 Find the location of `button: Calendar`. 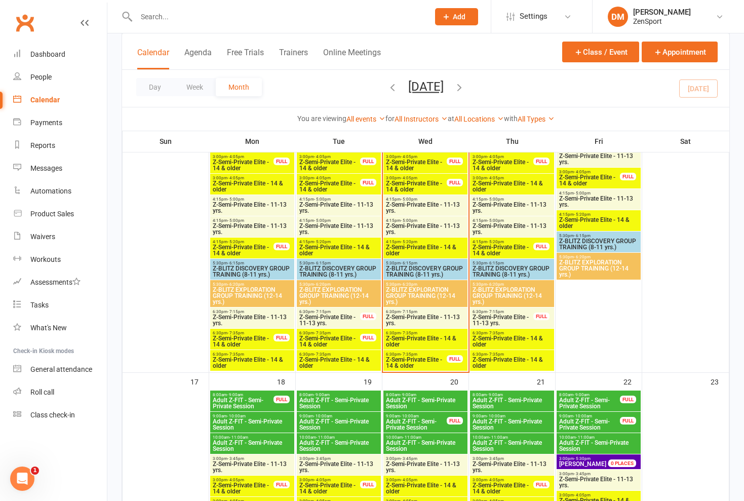

button: Calendar is located at coordinates (153, 58).